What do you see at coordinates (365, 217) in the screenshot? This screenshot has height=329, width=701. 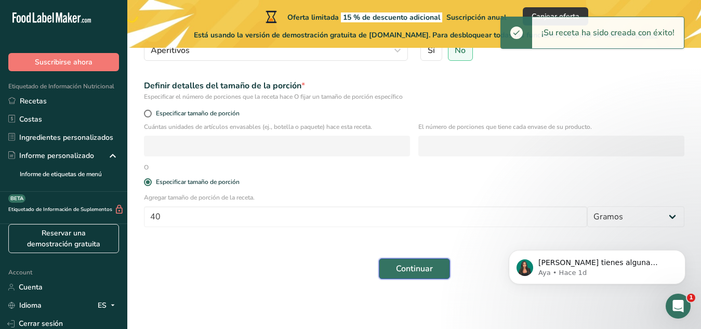 I see `input: Escribe aquí el tamaño de la porción` at bounding box center [365, 217].